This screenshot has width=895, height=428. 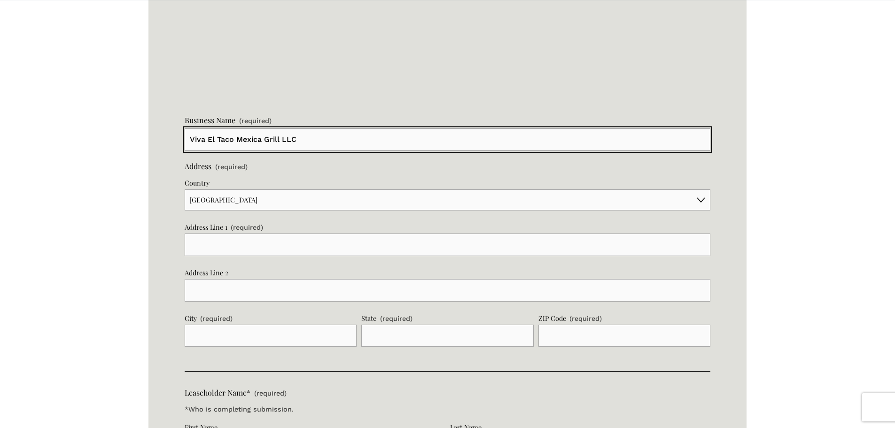 What do you see at coordinates (447, 290) in the screenshot?
I see `input: Address Line 2` at bounding box center [447, 290].